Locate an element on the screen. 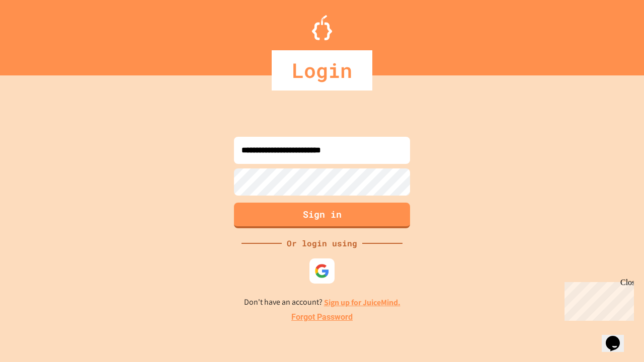  p: Don't have an account? is located at coordinates (322, 302).